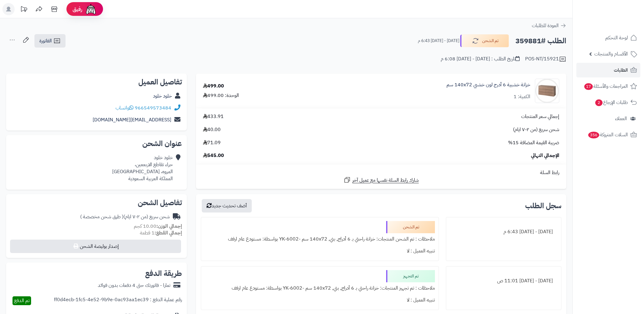 This screenshot has height=314, width=644. I want to click on a: لوحة التحكم, so click(608, 38).